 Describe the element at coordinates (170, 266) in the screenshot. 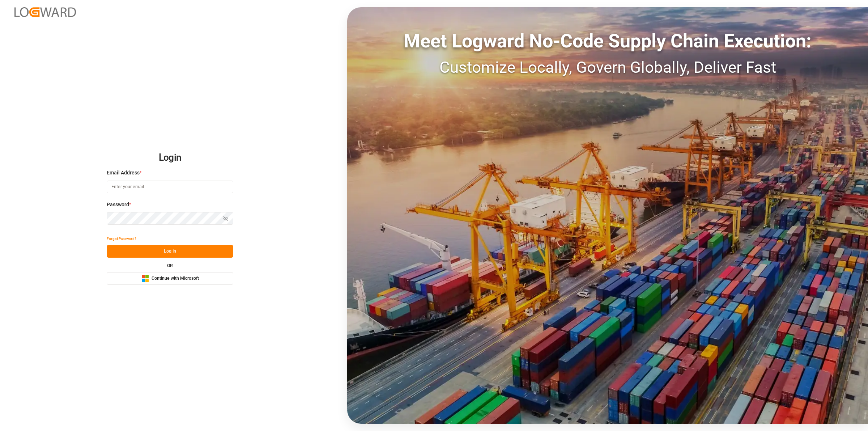

I see `small: OR` at that location.